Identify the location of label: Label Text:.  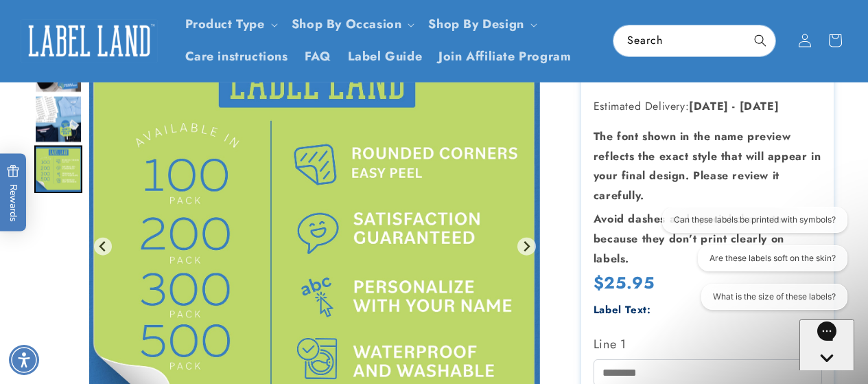
(622, 310).